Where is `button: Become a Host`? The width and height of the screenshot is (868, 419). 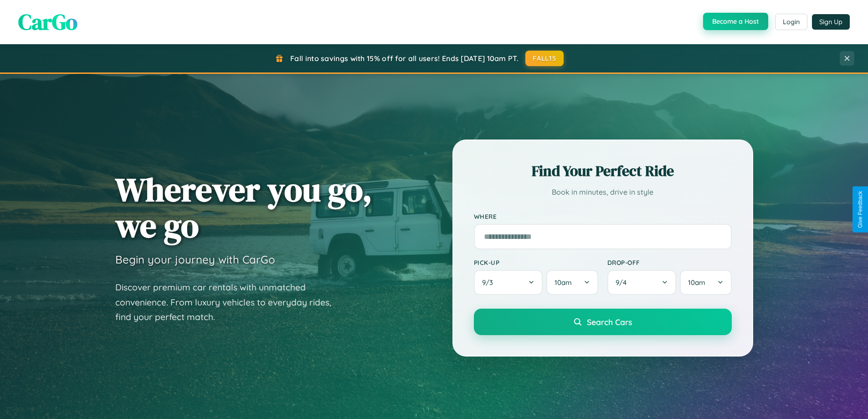 button: Become a Host is located at coordinates (735, 22).